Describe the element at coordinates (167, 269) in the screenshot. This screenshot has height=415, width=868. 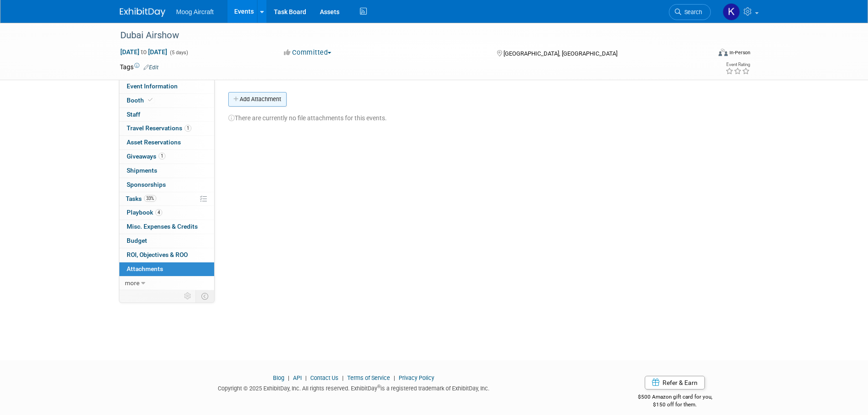
I see `a: Attachments` at that location.